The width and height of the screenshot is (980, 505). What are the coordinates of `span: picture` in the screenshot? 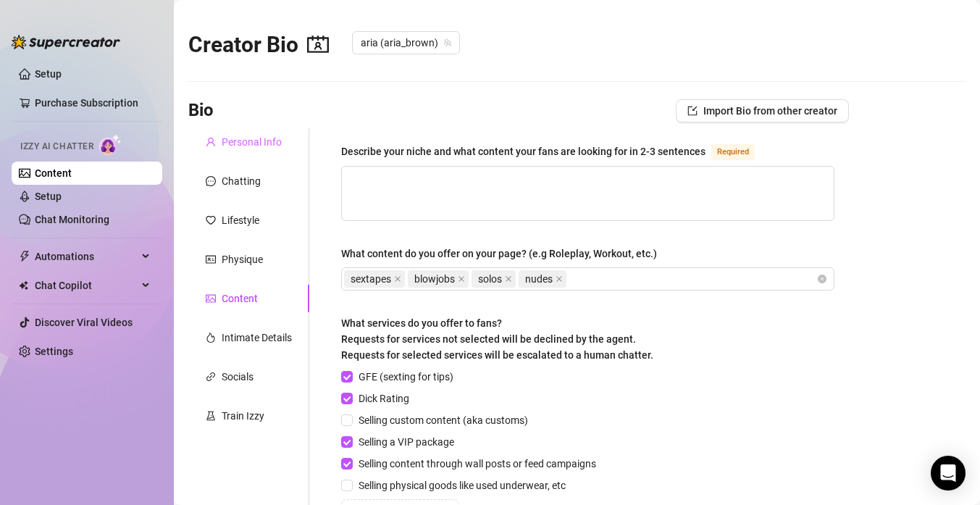 It's located at (211, 299).